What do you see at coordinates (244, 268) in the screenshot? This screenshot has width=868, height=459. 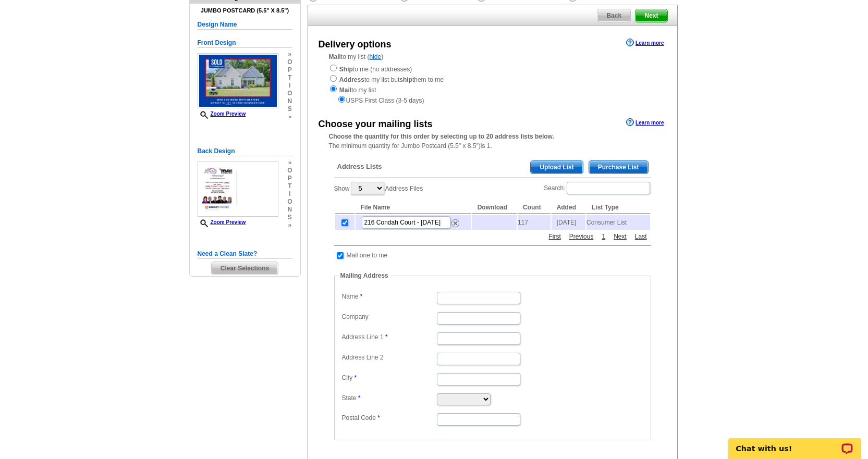 I see `span: Clear Selections` at bounding box center [244, 268].